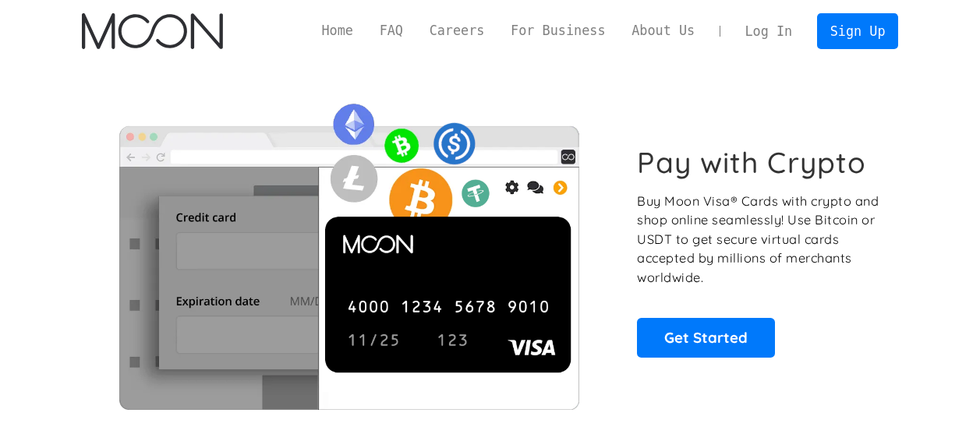 Image resolution: width=980 pixels, height=441 pixels. What do you see at coordinates (759, 240) in the screenshot?
I see `p: Buy Moon Visa® Cards with crypto and shop online seamlessly! Use Bitcoin or USDT to get secure vi...` at bounding box center [759, 240].